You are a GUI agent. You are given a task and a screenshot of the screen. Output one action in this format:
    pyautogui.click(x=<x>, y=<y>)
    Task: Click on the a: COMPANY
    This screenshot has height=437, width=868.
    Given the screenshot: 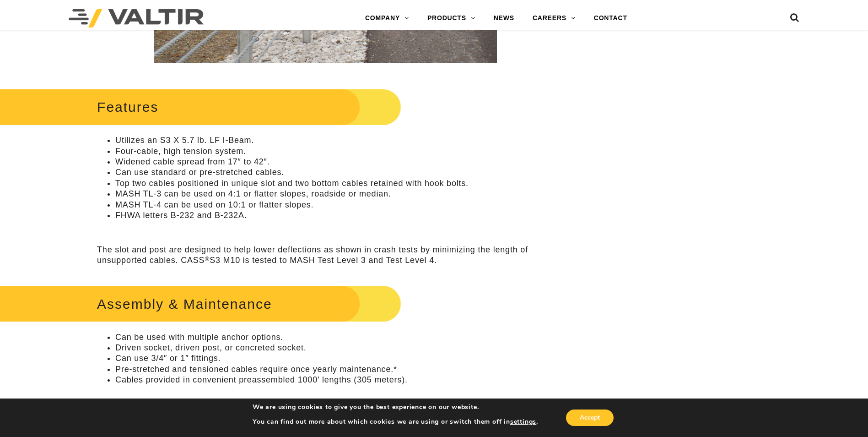 What is the action you would take?
    pyautogui.click(x=388, y=19)
    